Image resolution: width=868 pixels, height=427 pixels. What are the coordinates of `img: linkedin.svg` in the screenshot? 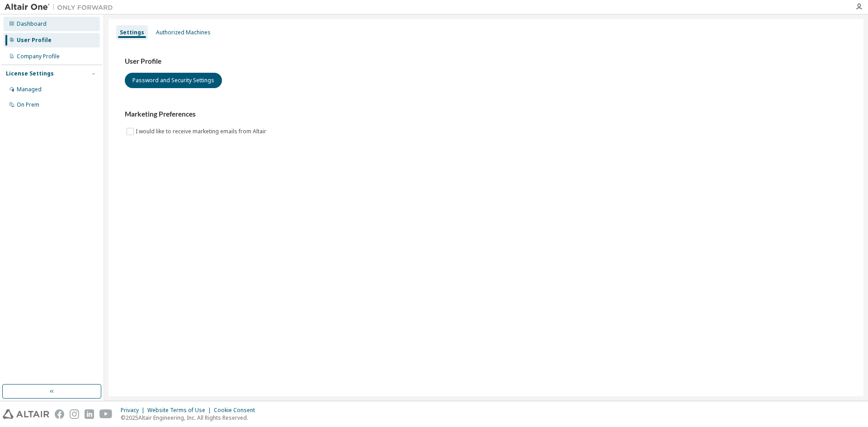 It's located at (89, 414).